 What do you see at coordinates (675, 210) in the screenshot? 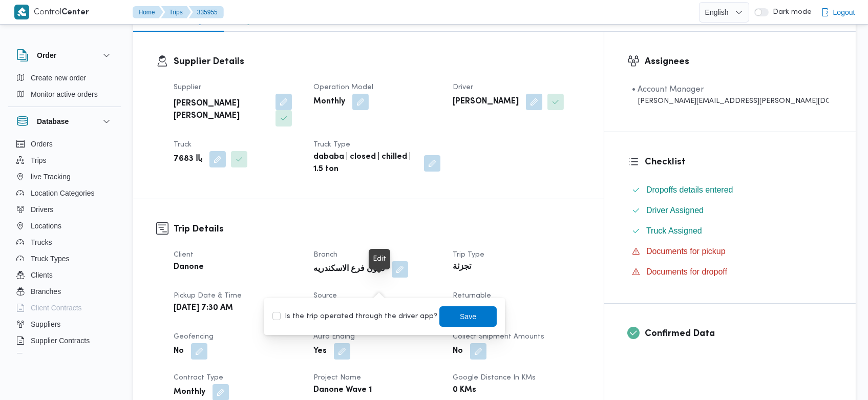
I see `span: Driver Assigned` at bounding box center [675, 210].